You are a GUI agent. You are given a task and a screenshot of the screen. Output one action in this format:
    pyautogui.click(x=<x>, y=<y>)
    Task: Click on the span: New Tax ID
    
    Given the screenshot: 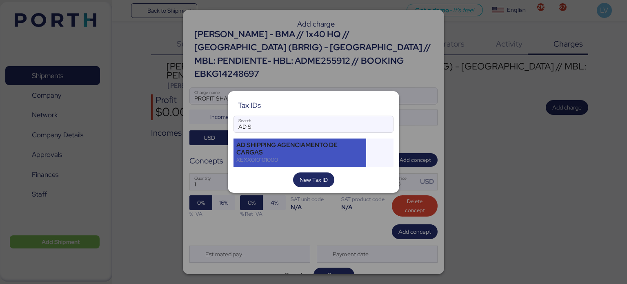 What is the action you would take?
    pyautogui.click(x=313, y=180)
    